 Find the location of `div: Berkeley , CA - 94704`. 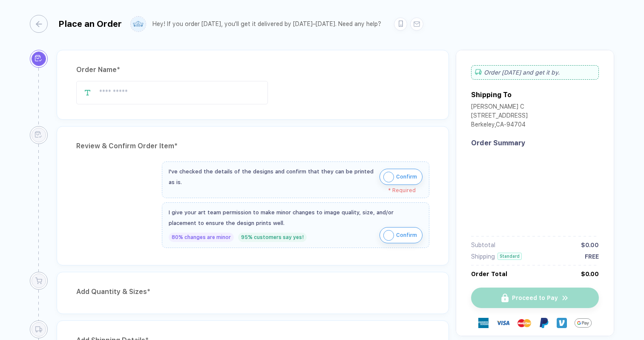

div: Berkeley , CA - 94704 is located at coordinates (499, 125).